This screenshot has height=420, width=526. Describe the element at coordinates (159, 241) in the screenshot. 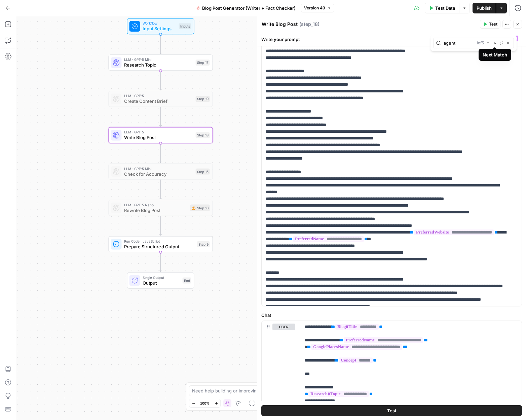

I see `span: Run Code · JavaScript` at that location.